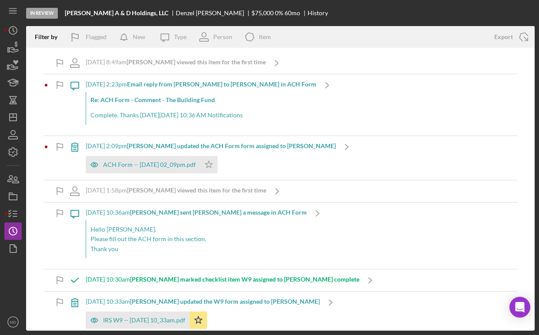 The image size is (539, 335). What do you see at coordinates (196, 239) in the screenshot?
I see `p: Please fill out the ACH form in this section.` at bounding box center [196, 239].